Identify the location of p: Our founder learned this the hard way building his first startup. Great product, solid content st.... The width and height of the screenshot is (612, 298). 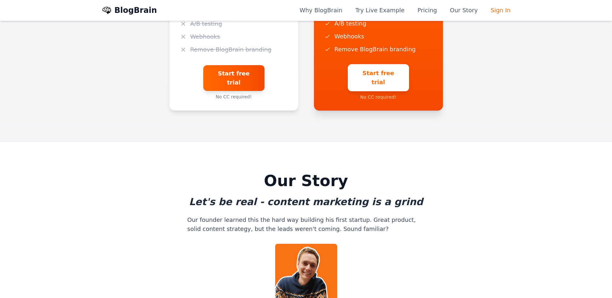
(306, 224).